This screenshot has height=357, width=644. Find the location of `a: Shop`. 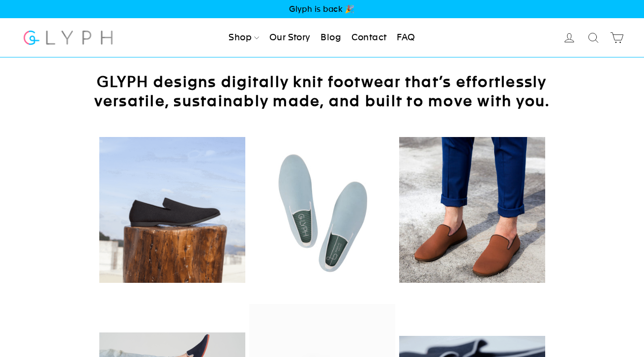

a: Shop is located at coordinates (244, 38).